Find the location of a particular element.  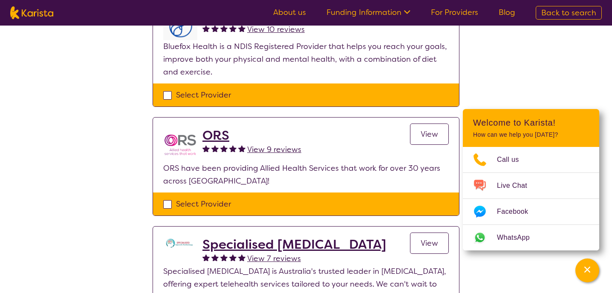

span: View 9 reviews is located at coordinates (274, 149).